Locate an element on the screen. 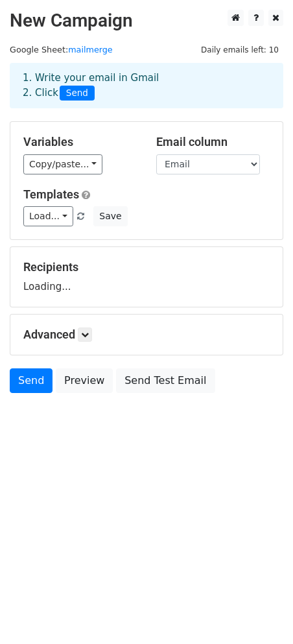 The height and width of the screenshot is (644, 293). h5: Variables is located at coordinates (80, 142).